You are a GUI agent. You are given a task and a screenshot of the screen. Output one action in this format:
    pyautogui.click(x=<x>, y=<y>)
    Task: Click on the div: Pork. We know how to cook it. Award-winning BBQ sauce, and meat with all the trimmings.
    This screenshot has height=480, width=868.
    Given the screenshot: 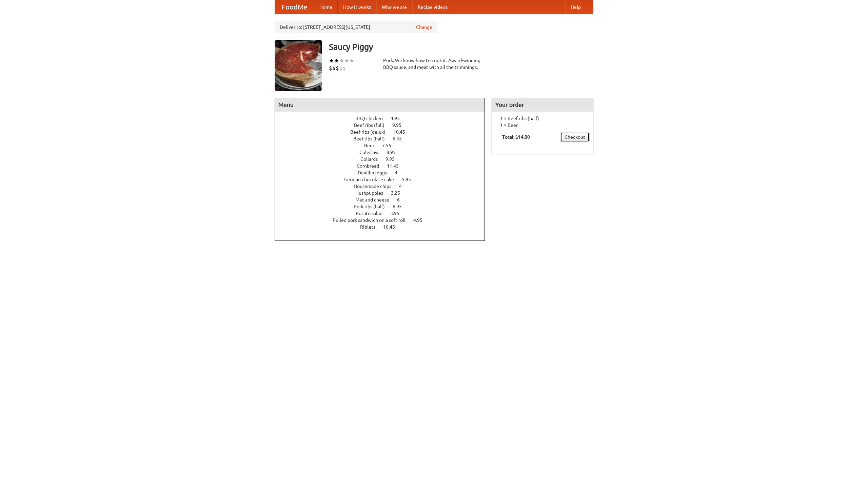 What is the action you would take?
    pyautogui.click(x=434, y=63)
    